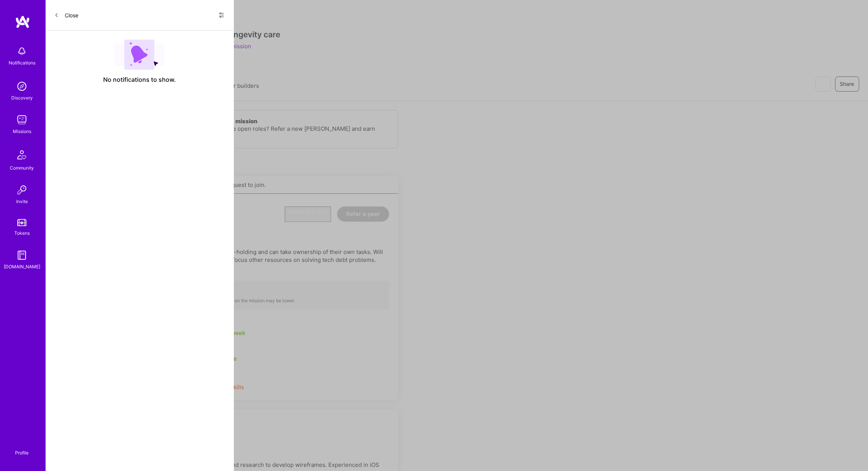 The width and height of the screenshot is (868, 471). What do you see at coordinates (22, 452) in the screenshot?
I see `div: Profile` at bounding box center [22, 452].